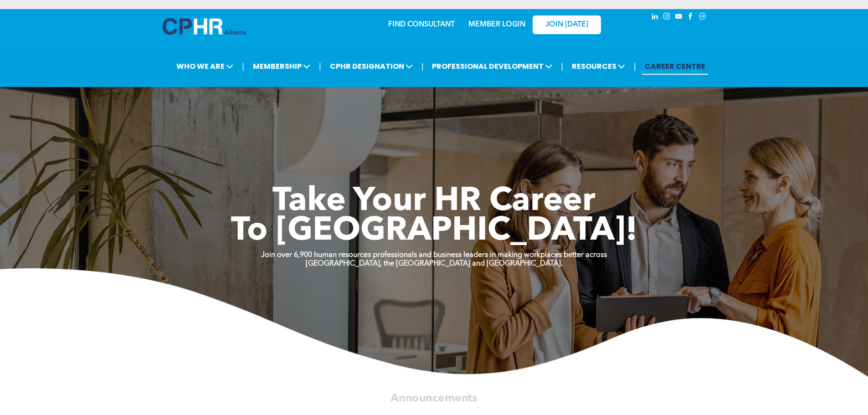 The width and height of the screenshot is (868, 415). What do you see at coordinates (679, 17) in the screenshot?
I see `a: youtube` at bounding box center [679, 17].